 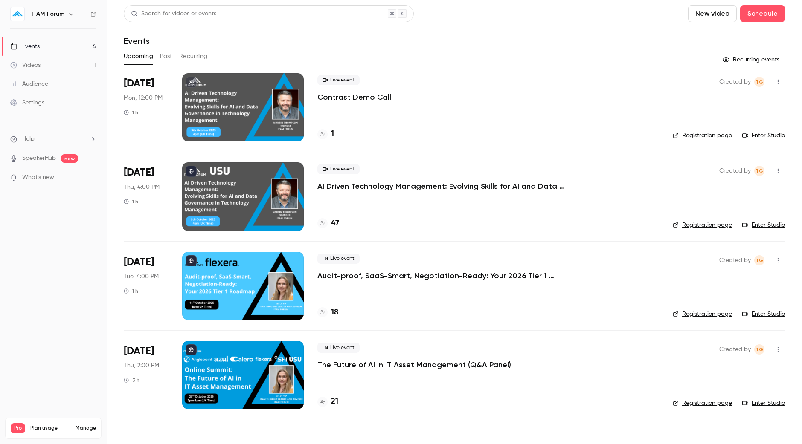 I want to click on a: The Future of AI in IT Asset Management (Q&A Panel), so click(x=414, y=365).